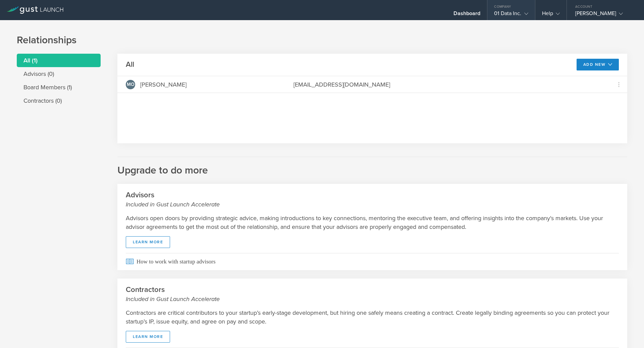 The image size is (644, 348). Describe the element at coordinates (59, 74) in the screenshot. I see `li: Advisors (0)` at that location.